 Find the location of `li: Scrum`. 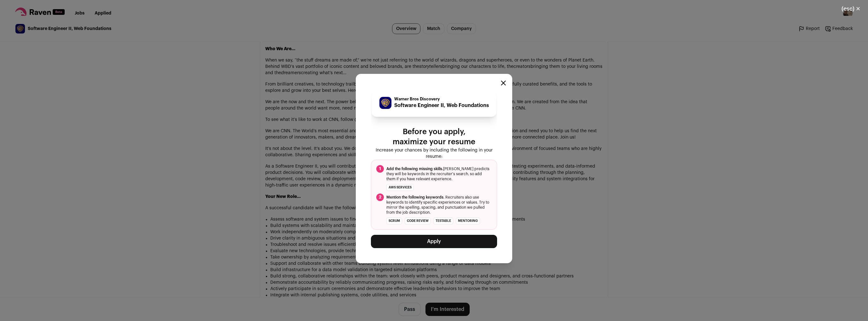

li: Scrum is located at coordinates (394, 221).